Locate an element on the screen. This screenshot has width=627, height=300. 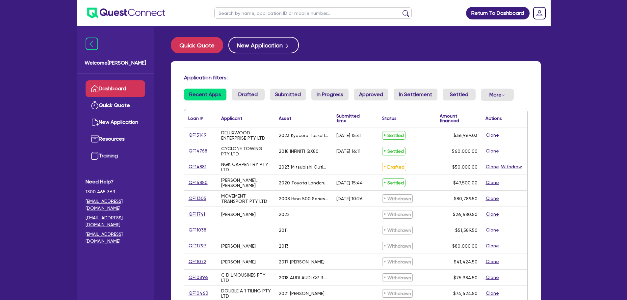
a: QF15149 is located at coordinates (198, 135).